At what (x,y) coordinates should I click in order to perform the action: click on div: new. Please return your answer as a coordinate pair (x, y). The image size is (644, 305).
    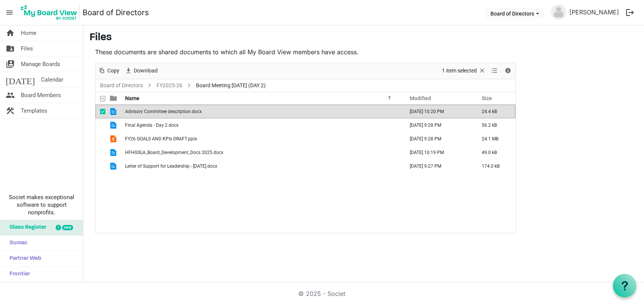
    Looking at the image, I should click on (67, 228).